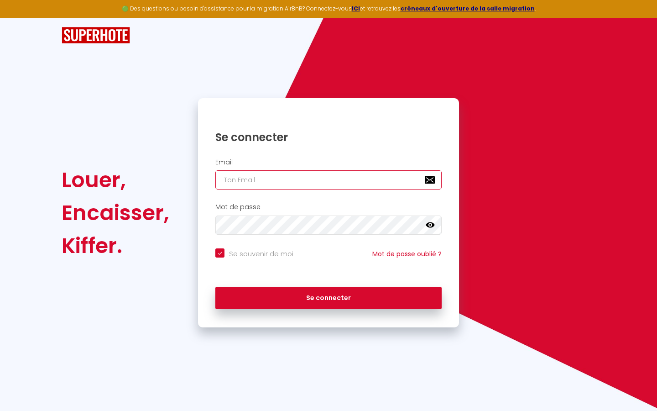 Image resolution: width=657 pixels, height=411 pixels. I want to click on button: Ouvrir le widget de chat LiveChat, so click(21, 17).